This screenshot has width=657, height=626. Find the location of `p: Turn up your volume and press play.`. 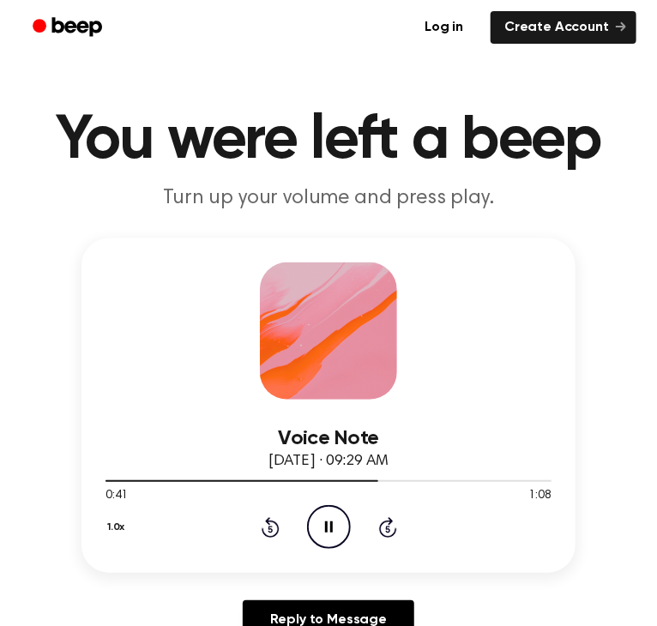

p: Turn up your volume and press play. is located at coordinates (328, 198).